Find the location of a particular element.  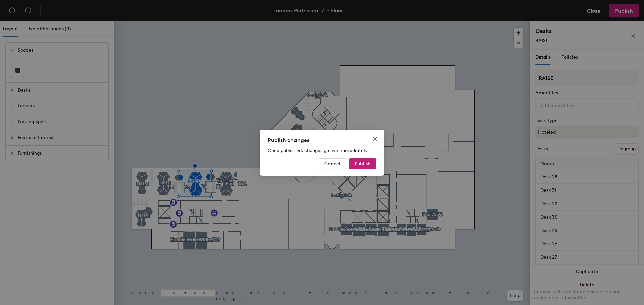

span: Close is located at coordinates (375, 139).